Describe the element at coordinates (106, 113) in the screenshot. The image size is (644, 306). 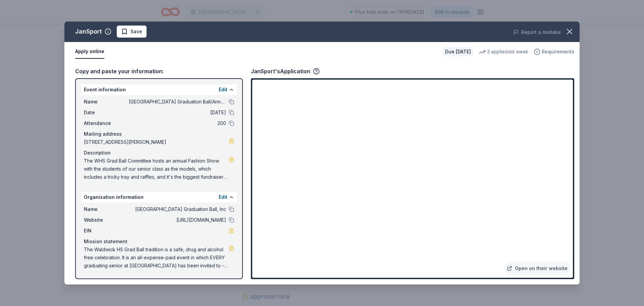
I see `span: Date` at that location.